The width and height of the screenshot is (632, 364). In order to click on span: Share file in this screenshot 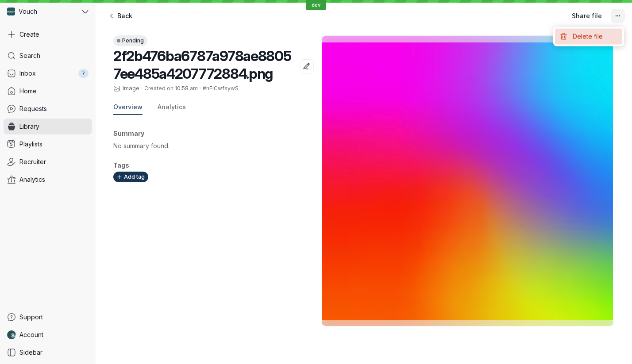, I will do `click(587, 16)`.